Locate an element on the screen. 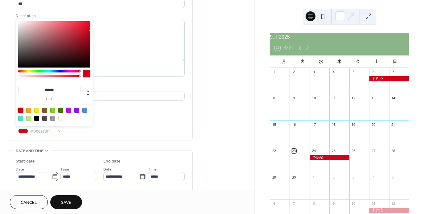 Image resolution: width=424 pixels, height=214 pixels. div: 17 is located at coordinates (313, 124).